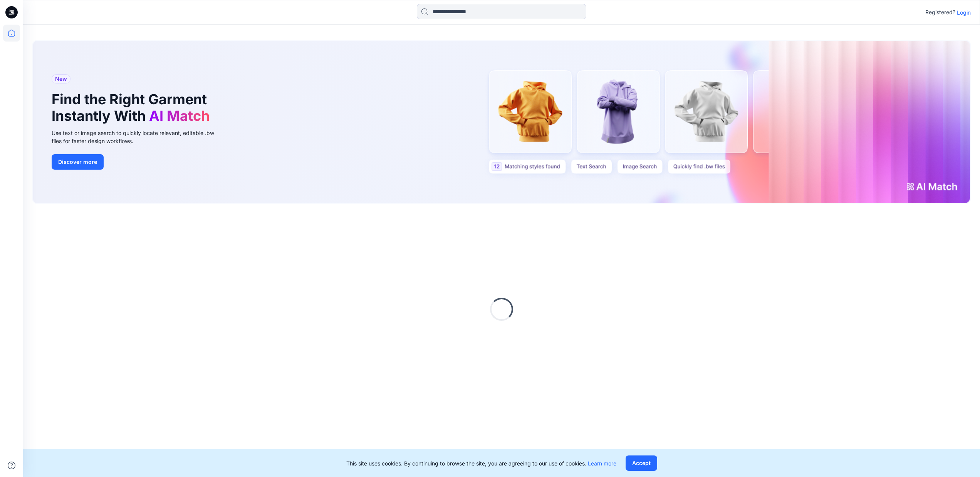  I want to click on a: Learn more, so click(602, 463).